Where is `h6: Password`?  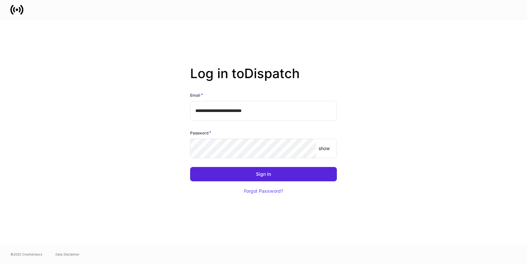 h6: Password is located at coordinates (200, 133).